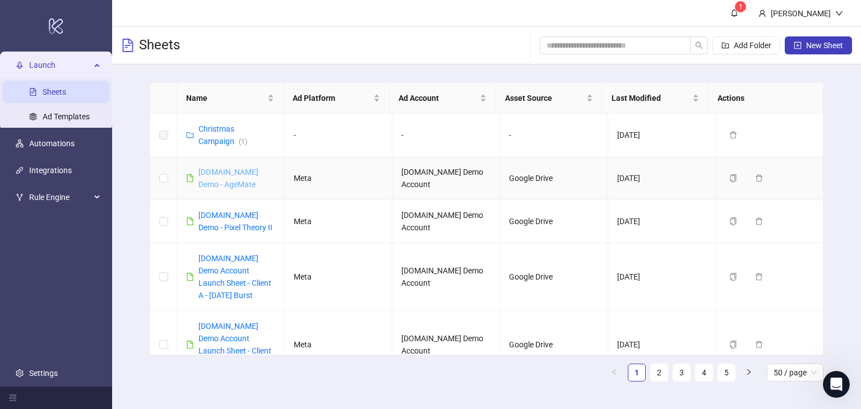 This screenshot has height=409, width=861. What do you see at coordinates (659, 373) in the screenshot?
I see `a: 2` at bounding box center [659, 373].